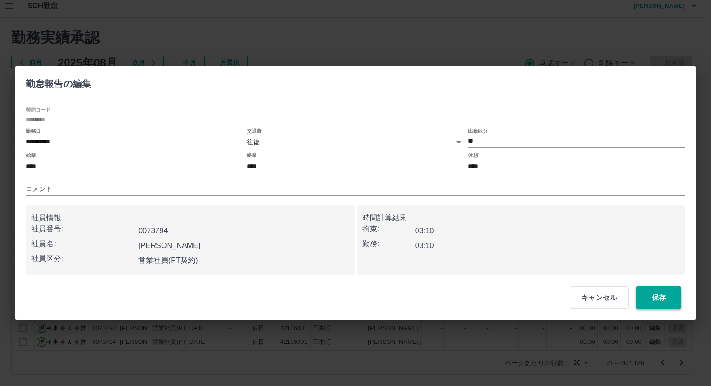 The image size is (711, 386). Describe the element at coordinates (254, 131) in the screenshot. I see `label: 交通費` at that location.